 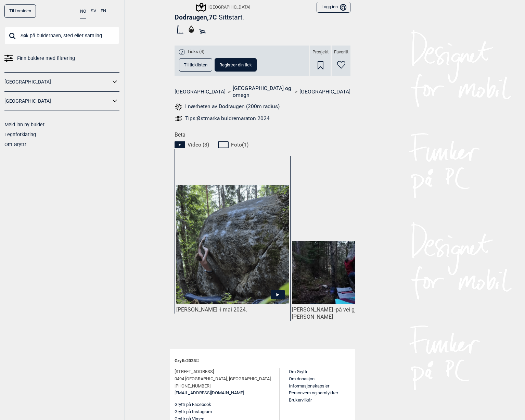 I want to click on button: Til ticklisten, so click(x=195, y=65).